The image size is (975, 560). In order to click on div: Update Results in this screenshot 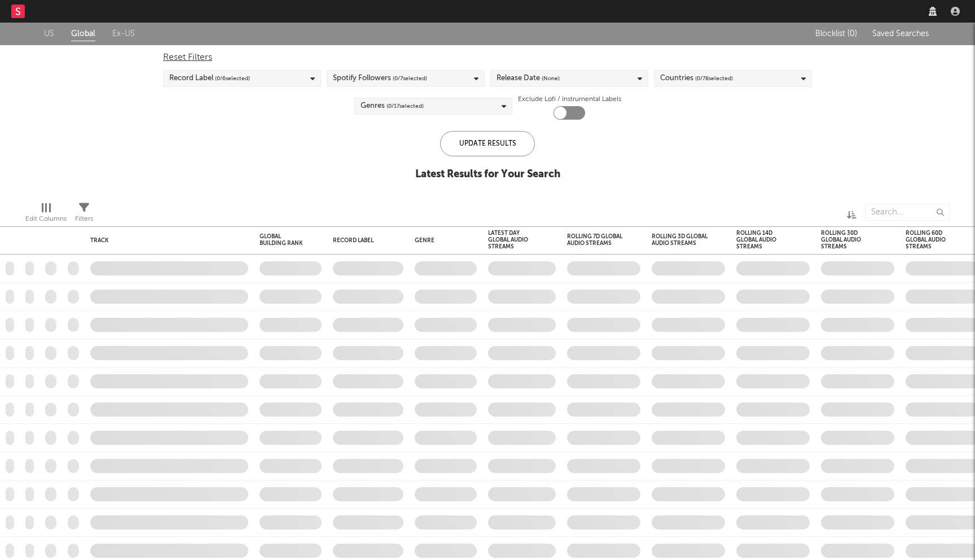, I will do `click(488, 143)`.